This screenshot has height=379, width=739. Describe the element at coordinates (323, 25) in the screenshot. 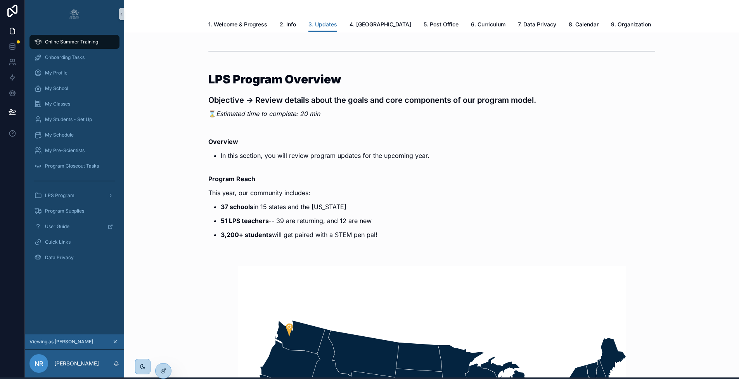

I see `a: 3. Updates` at that location.